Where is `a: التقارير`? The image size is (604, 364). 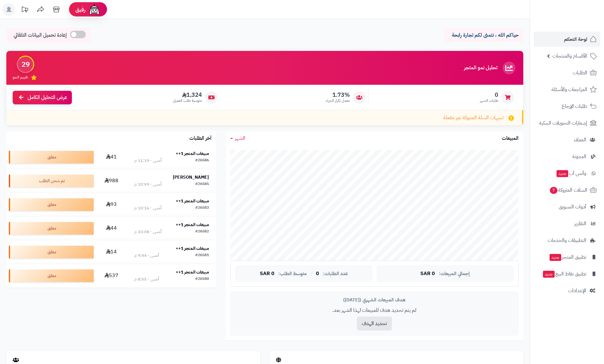
a: التقارير is located at coordinates (567, 224).